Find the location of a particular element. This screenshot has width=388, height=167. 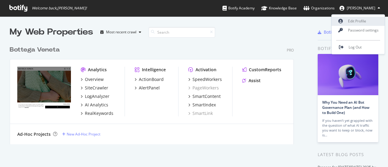

div: Latest Blog Posts is located at coordinates (348, 154).